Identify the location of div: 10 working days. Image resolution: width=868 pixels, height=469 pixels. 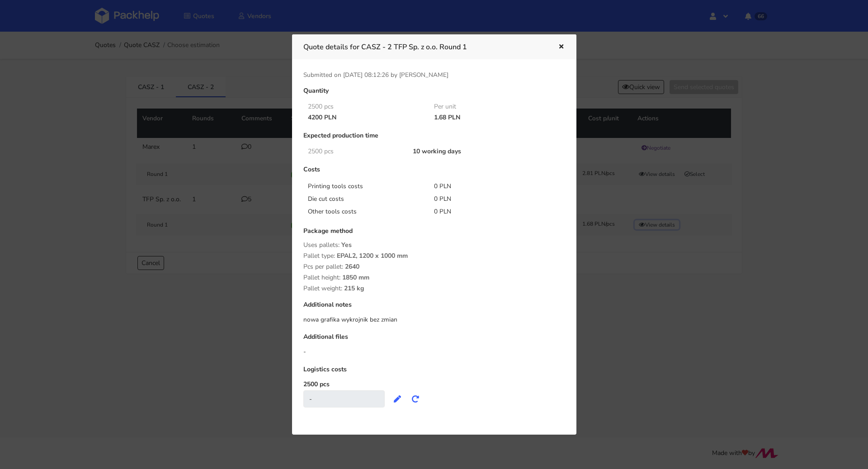
(480, 152).